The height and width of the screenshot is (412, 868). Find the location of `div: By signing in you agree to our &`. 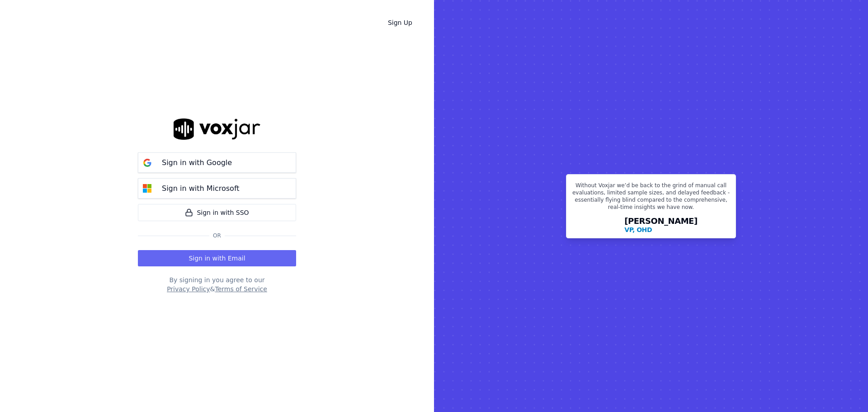

div: By signing in you agree to our & is located at coordinates (217, 285).